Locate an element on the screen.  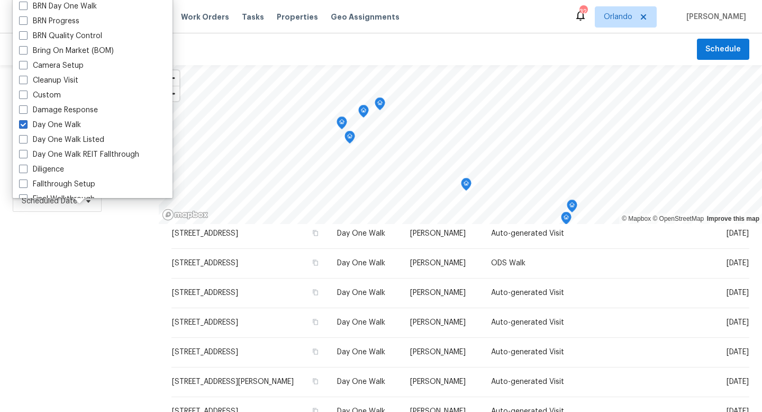
div: 32 is located at coordinates (583, 12).